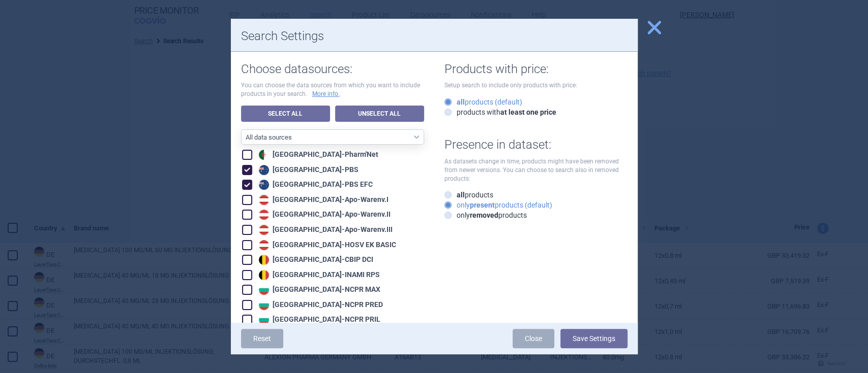 The height and width of the screenshot is (373, 868). I want to click on label: products (default), so click(483, 102).